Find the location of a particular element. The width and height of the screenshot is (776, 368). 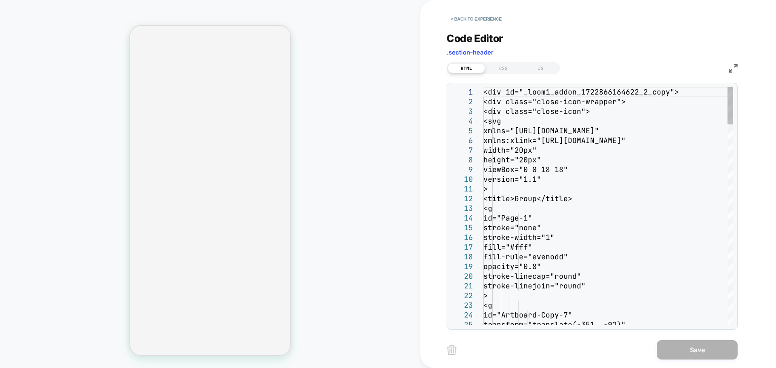

span: id="Page-1" is located at coordinates (508, 218).